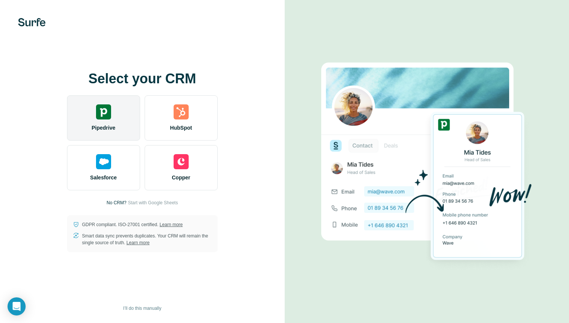  I want to click on span: Copper, so click(181, 177).